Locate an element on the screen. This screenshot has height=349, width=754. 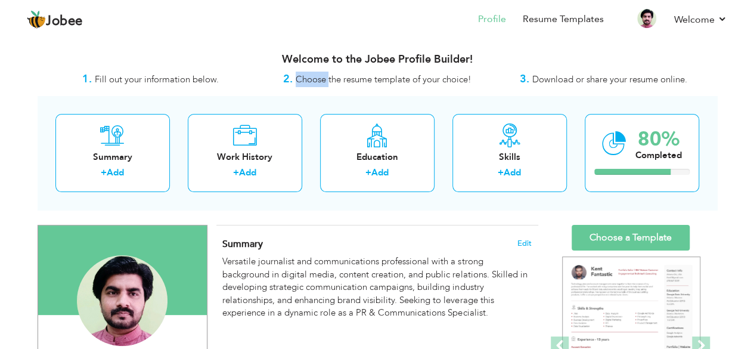
img: Saddam Hussain is located at coordinates (122, 300).